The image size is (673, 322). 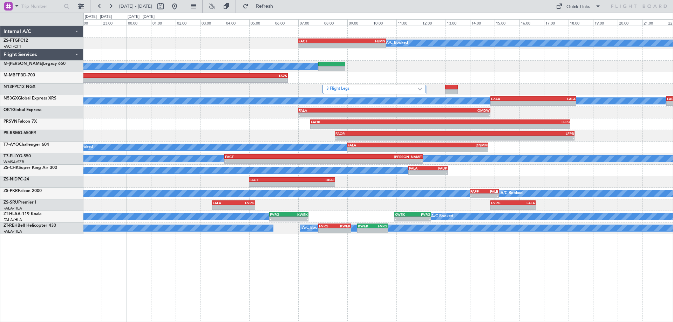 What do you see at coordinates (360, 22) in the screenshot?
I see `div: 09:00` at bounding box center [360, 22].